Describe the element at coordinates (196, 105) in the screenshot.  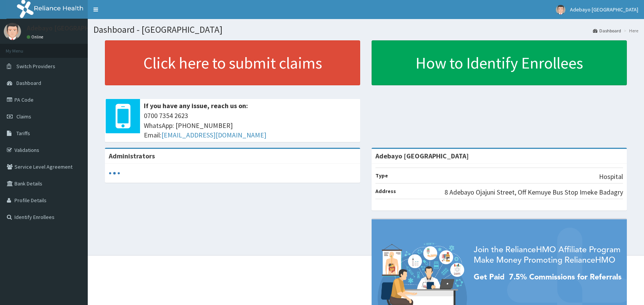
I see `b: If you have any issue, reach us on:` at that location.